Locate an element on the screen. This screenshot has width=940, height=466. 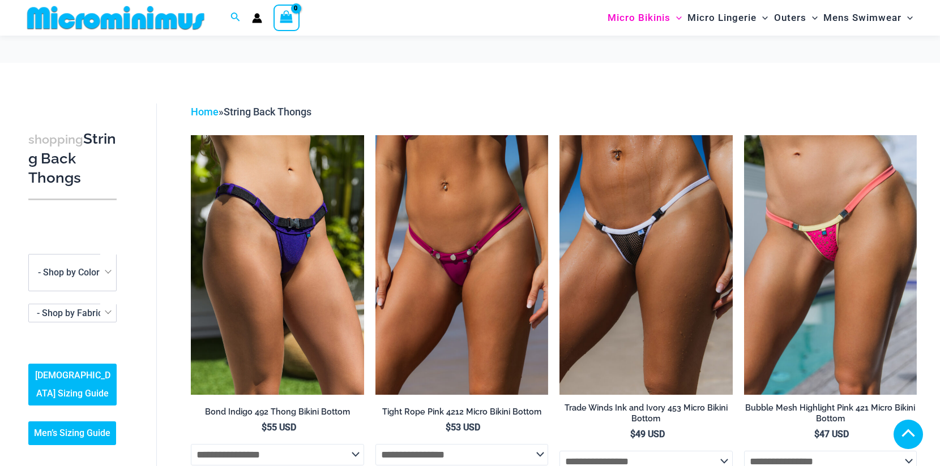
a: Tradewinds Ink and Ivory 317 Tri Top 453 Micro 03Tradewinds Ink and Ivory 317 Tri Top 453 Micro 0... is located at coordinates (646, 265).